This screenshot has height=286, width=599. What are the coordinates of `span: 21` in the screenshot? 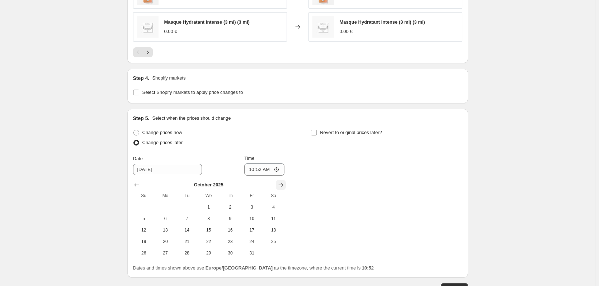 It's located at (187, 242).